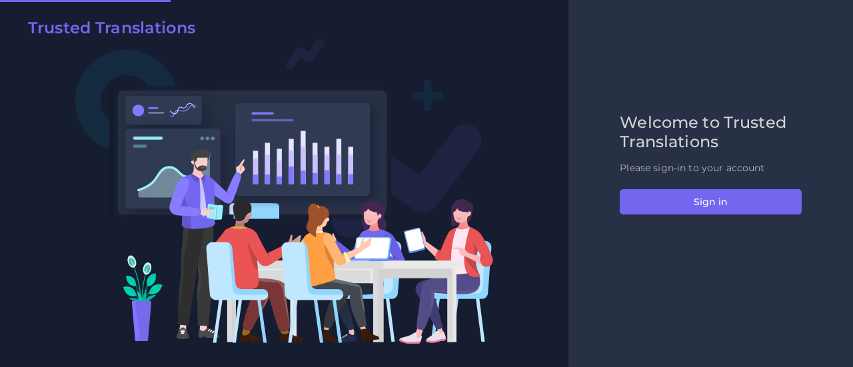 The image size is (853, 367). What do you see at coordinates (711, 168) in the screenshot?
I see `p: Please sign-in to your account` at bounding box center [711, 168].